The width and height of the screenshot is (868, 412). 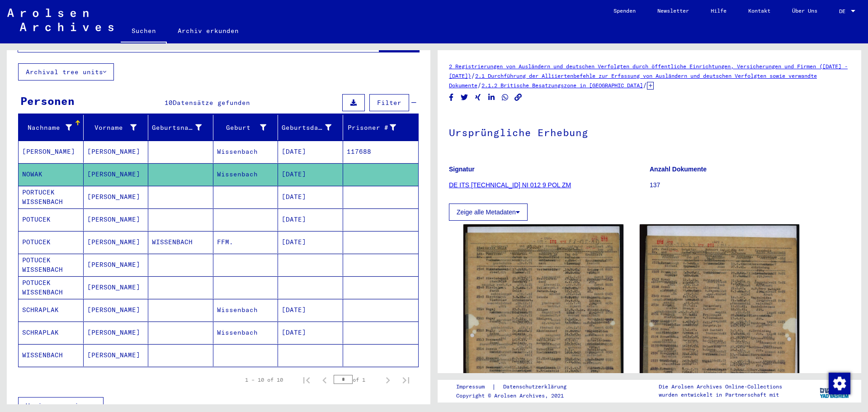 What do you see at coordinates (246, 128) in the screenshot?
I see `mat-header-cell: Geburt‏` at bounding box center [246, 128].